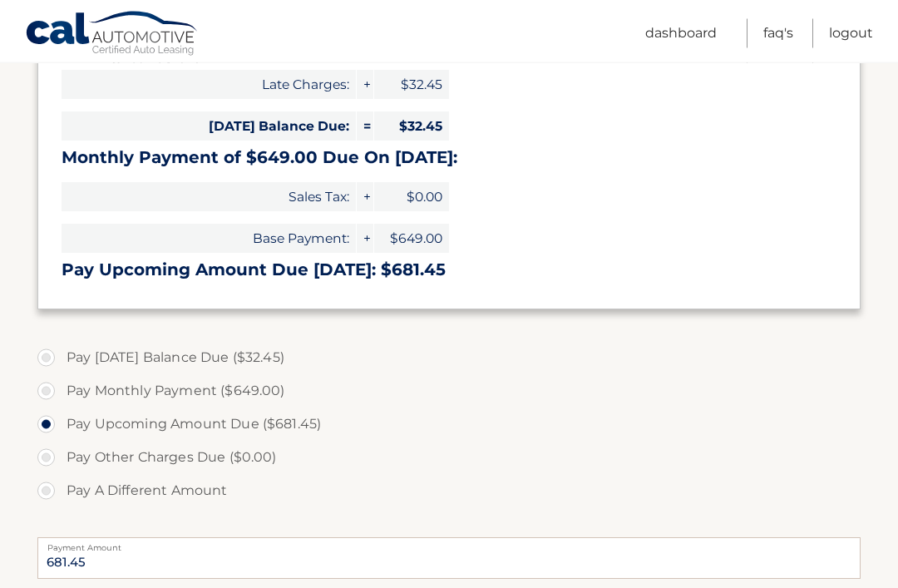 This screenshot has height=588, width=898. What do you see at coordinates (208, 197) in the screenshot?
I see `span: Sales Tax:` at bounding box center [208, 197].